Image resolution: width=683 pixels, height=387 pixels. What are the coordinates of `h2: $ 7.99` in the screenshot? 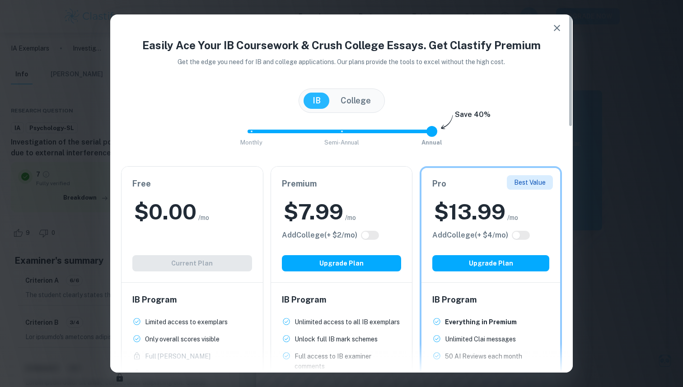 It's located at (314, 212).